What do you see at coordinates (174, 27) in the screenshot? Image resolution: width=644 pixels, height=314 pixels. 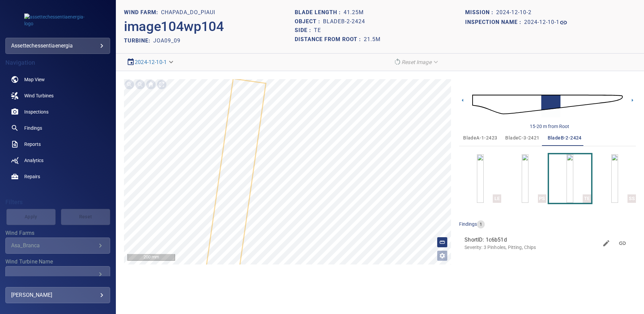 I see `h2: image104wp104` at bounding box center [174, 27].